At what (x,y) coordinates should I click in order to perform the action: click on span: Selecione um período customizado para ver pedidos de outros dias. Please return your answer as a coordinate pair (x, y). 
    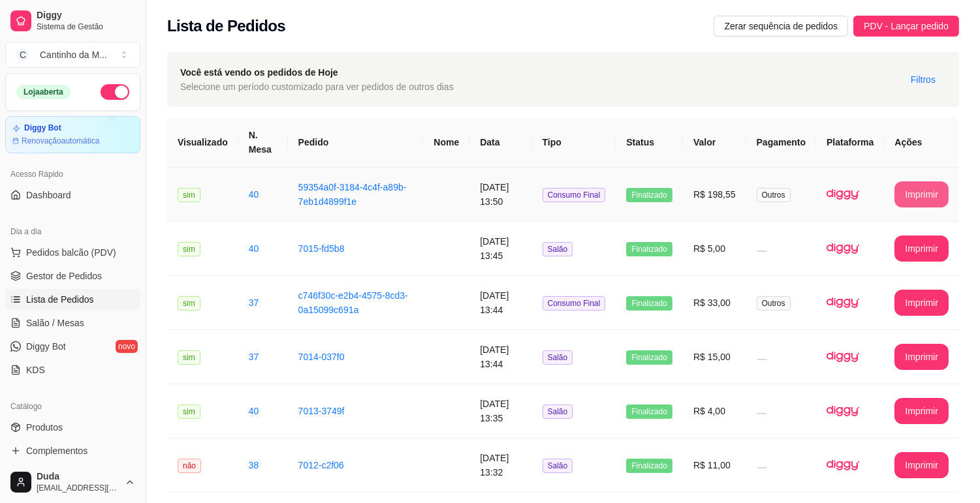
    Looking at the image, I should click on (316, 87).